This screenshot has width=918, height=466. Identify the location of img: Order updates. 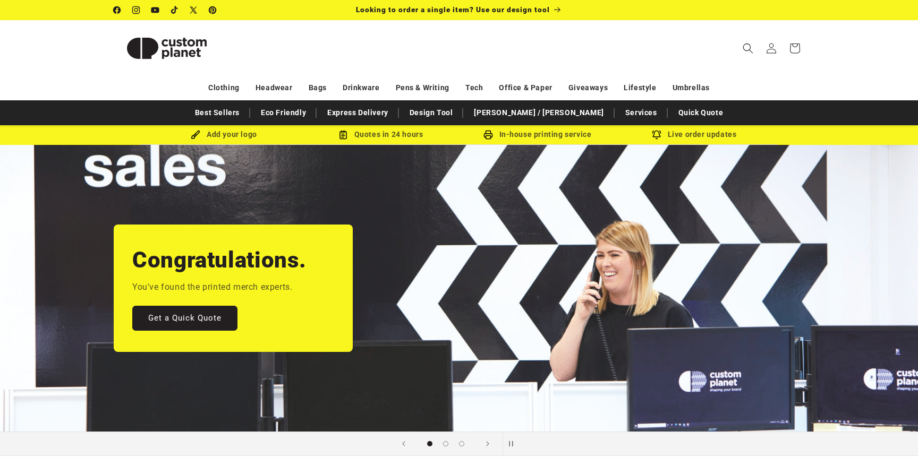
(657, 135).